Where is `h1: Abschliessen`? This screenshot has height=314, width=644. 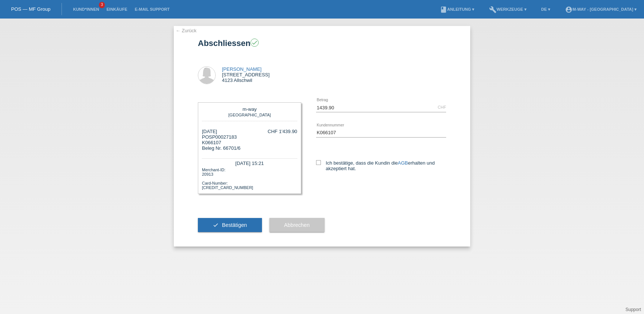
h1: Abschliessen is located at coordinates (322, 43).